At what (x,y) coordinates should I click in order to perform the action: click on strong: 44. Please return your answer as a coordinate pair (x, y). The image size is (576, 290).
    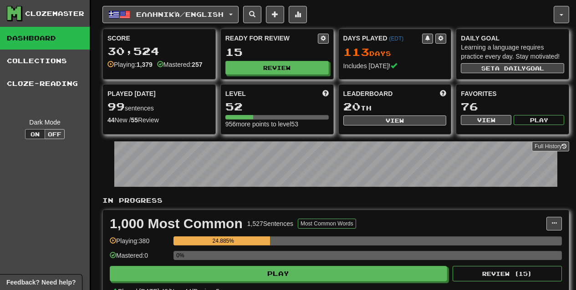
    Looking at the image, I should click on (111, 120).